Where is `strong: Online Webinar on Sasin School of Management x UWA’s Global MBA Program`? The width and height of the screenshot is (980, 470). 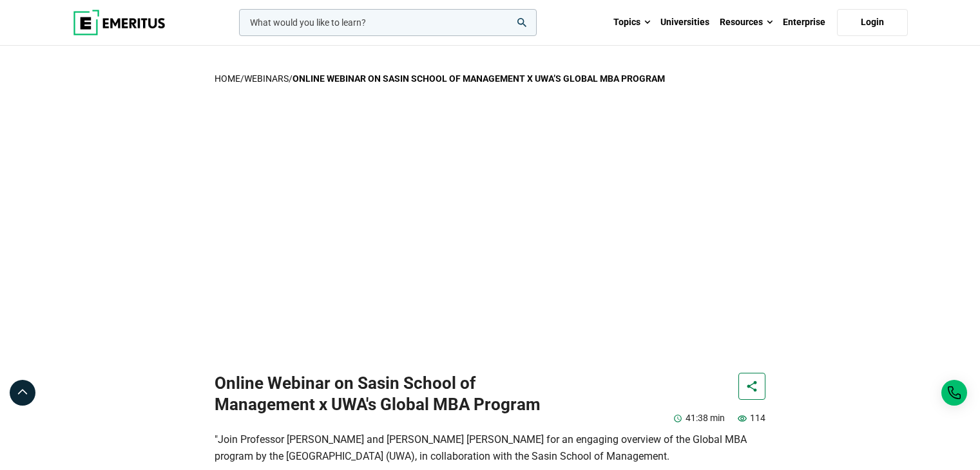 strong: Online Webinar on Sasin School of Management x UWA’s Global MBA Program is located at coordinates (479, 79).